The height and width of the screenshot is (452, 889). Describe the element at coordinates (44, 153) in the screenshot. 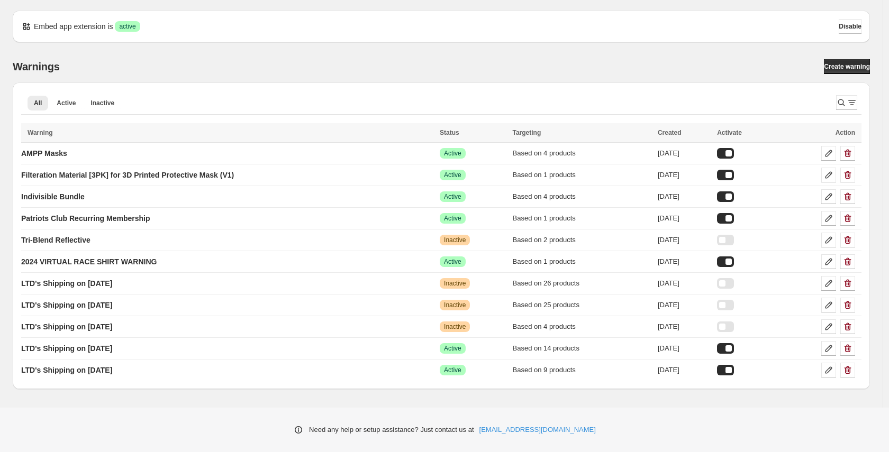

I see `a: AMPP Masks` at that location.